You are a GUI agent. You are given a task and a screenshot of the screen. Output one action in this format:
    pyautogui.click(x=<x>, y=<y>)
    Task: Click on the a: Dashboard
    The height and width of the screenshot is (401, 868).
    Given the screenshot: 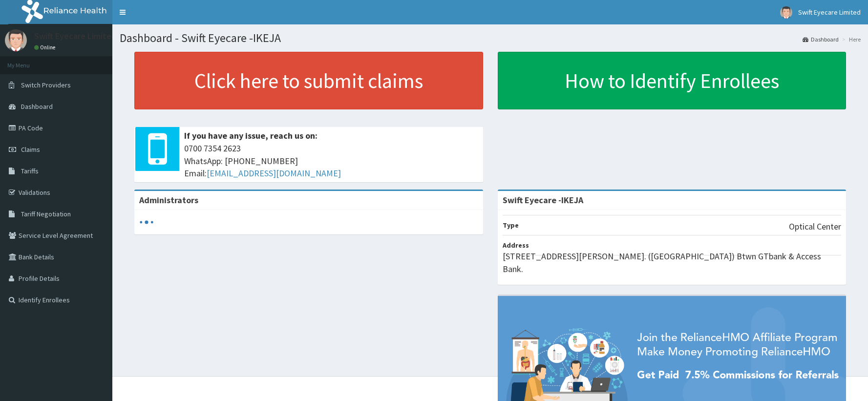 What is the action you would take?
    pyautogui.click(x=821, y=39)
    